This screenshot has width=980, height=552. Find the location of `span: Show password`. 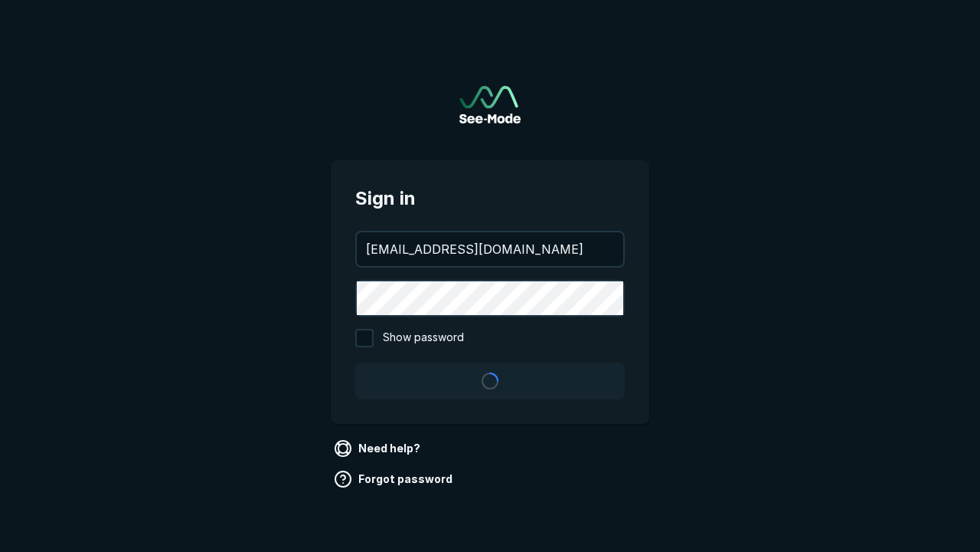

span: Show password is located at coordinates (424, 338).